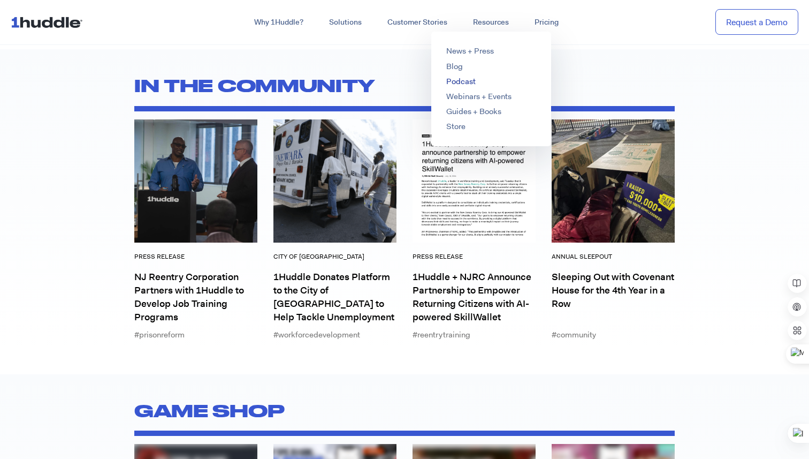 This screenshot has width=809, height=459. I want to click on a: Pricing, so click(547, 22).